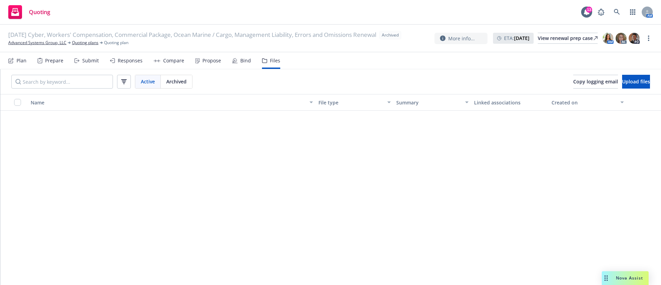  What do you see at coordinates (168, 102) in the screenshot?
I see `div: Name` at bounding box center [168, 102].